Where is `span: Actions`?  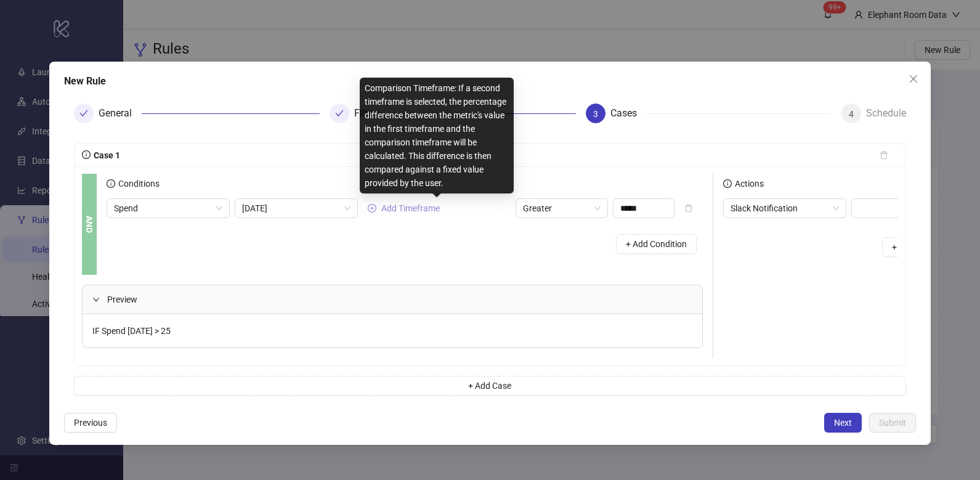 span: Actions is located at coordinates (748, 184).